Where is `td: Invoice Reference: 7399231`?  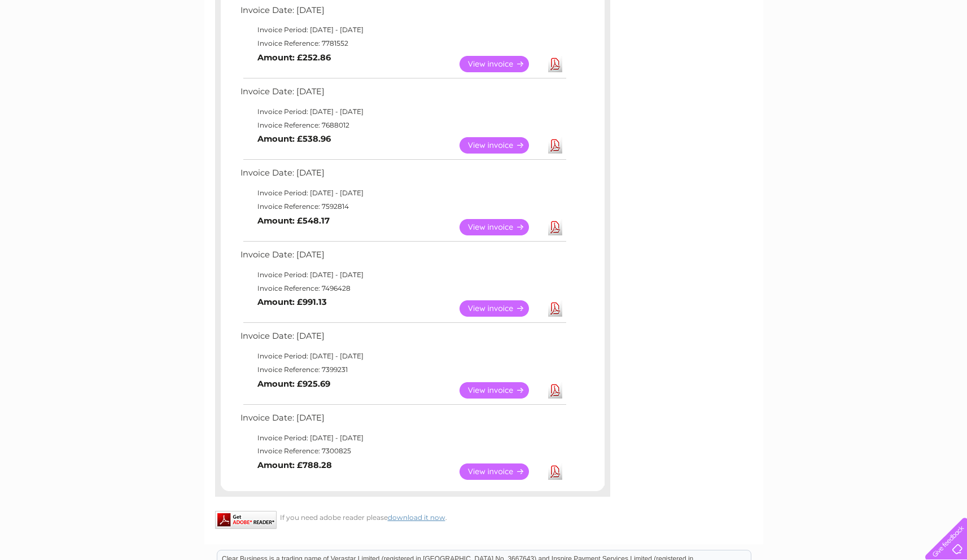
td: Invoice Reference: 7399231 is located at coordinates (403, 370).